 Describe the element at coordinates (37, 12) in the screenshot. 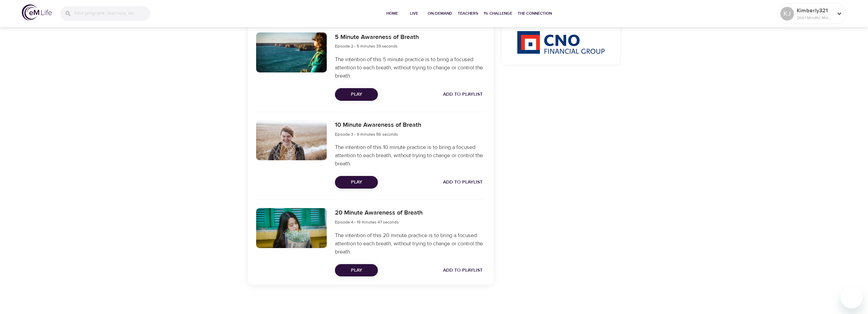

I see `img: logo` at that location.